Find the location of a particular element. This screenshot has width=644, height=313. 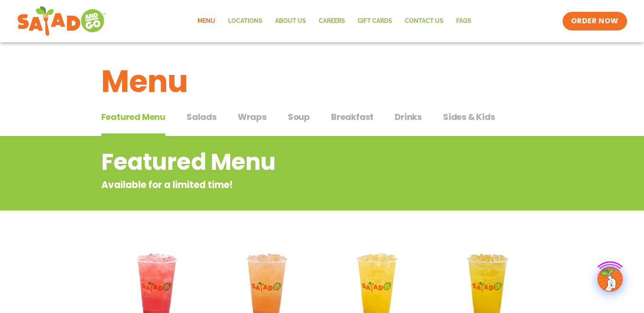

span: Drinks is located at coordinates (408, 117).